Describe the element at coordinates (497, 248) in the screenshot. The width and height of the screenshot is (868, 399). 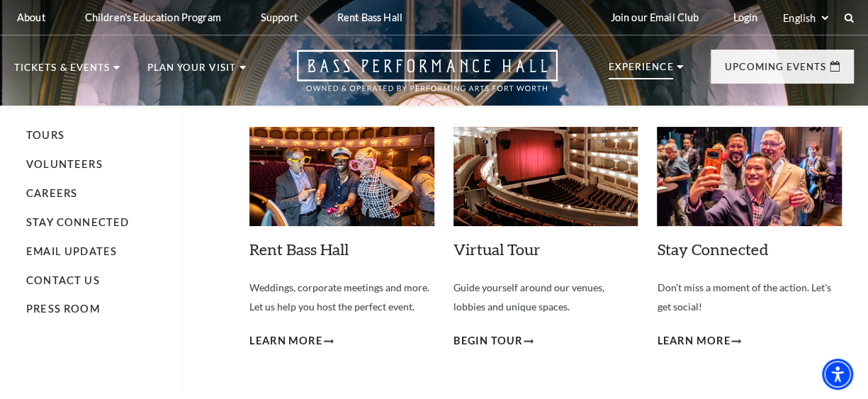
I see `a: Virtual Tour` at that location.